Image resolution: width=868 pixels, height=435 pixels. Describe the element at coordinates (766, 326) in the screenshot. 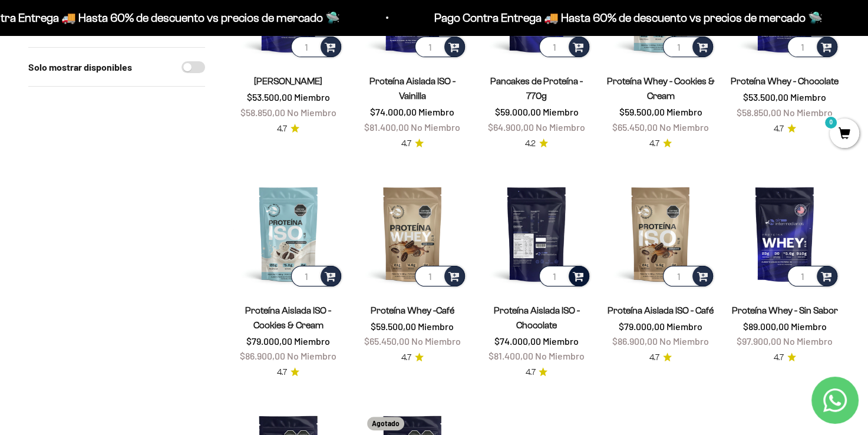

I see `span: $89.000,00` at that location.